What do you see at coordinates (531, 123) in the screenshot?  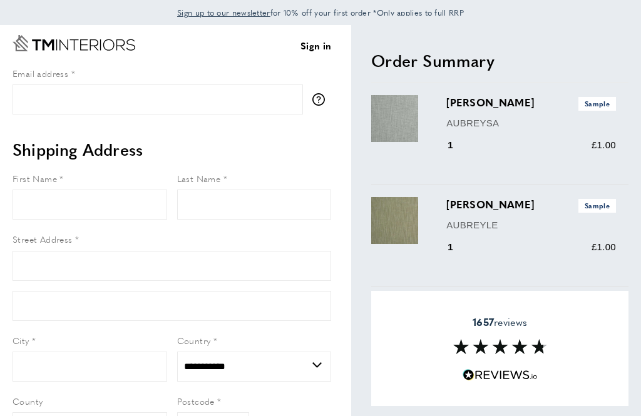 I see `p: AUBREYSA` at bounding box center [531, 123].